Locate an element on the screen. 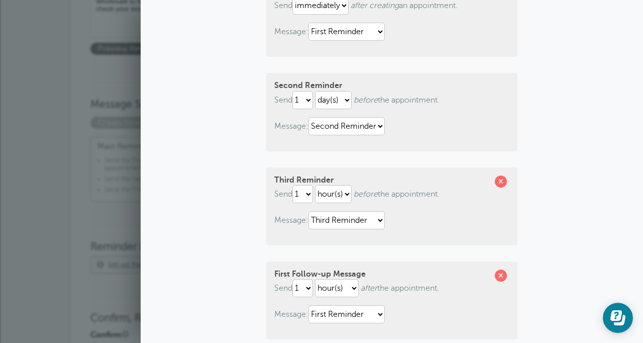 The height and width of the screenshot is (343, 643). h4: Confirm is located at coordinates (322, 335).